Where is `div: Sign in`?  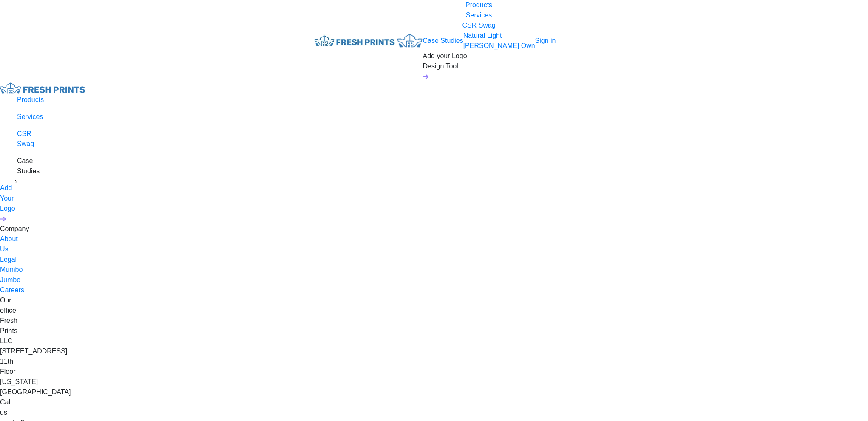
div: Sign in is located at coordinates (546, 41).